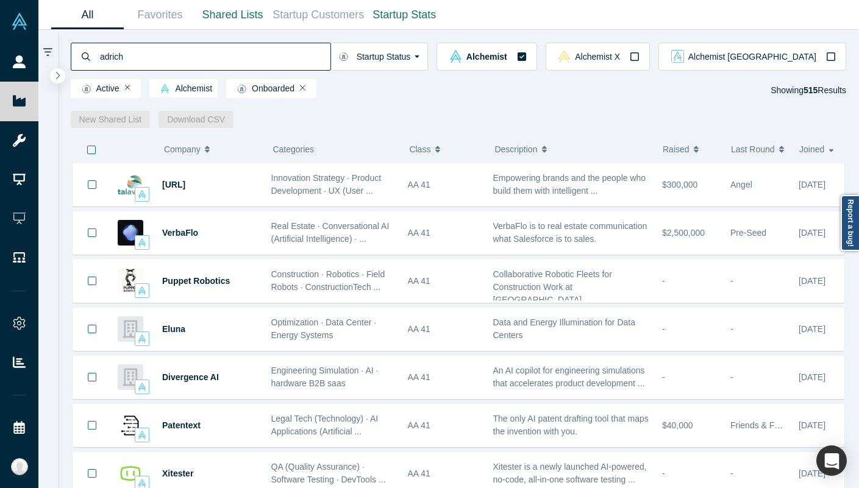  Describe the element at coordinates (326, 184) in the screenshot. I see `span: Innovation Strategy · Product Development · UX (User ...` at that location.